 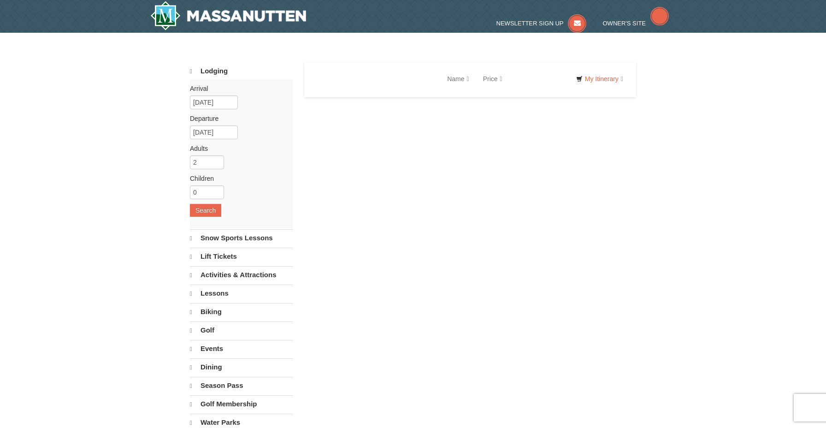 What do you see at coordinates (625, 23) in the screenshot?
I see `span: Owner's Site` at bounding box center [625, 23].